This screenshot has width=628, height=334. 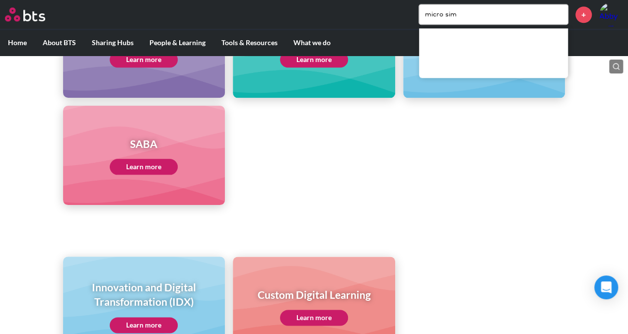 What do you see at coordinates (314, 294) in the screenshot?
I see `h1: Custom Digital Learning` at bounding box center [314, 294].